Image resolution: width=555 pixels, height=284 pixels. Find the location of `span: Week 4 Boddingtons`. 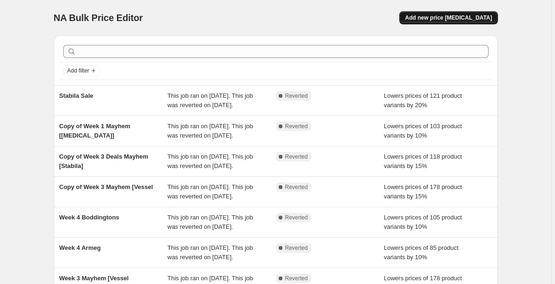

span: Week 4 Boddingtons is located at coordinates (89, 217).